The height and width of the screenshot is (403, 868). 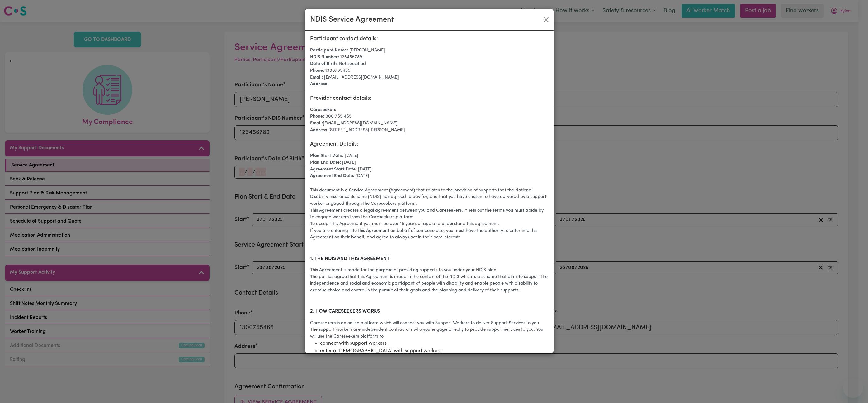 I want to click on strong: Plan End Date:, so click(x=325, y=162).